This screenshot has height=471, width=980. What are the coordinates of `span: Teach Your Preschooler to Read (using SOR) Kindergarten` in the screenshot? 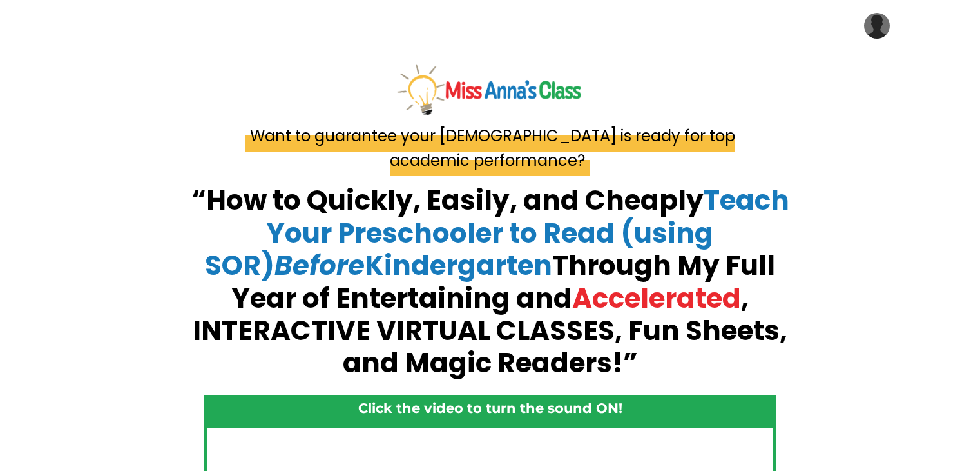 It's located at (496, 233).